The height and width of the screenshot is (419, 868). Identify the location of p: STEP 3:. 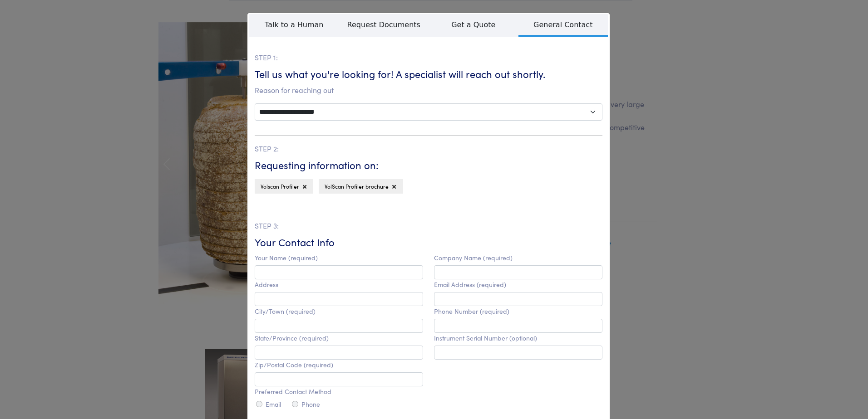
(428, 226).